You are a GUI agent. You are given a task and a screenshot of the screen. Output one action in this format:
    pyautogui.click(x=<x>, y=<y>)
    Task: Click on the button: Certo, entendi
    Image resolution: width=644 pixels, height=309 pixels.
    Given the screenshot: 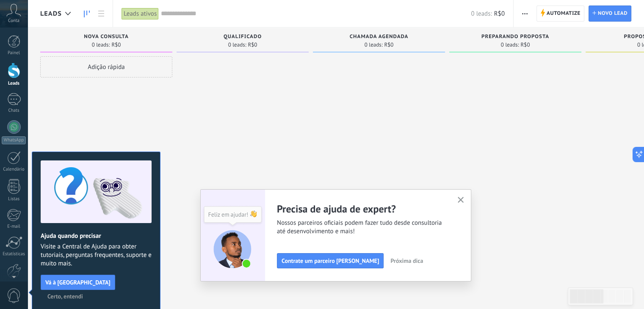 What is the action you would take?
    pyautogui.click(x=65, y=296)
    